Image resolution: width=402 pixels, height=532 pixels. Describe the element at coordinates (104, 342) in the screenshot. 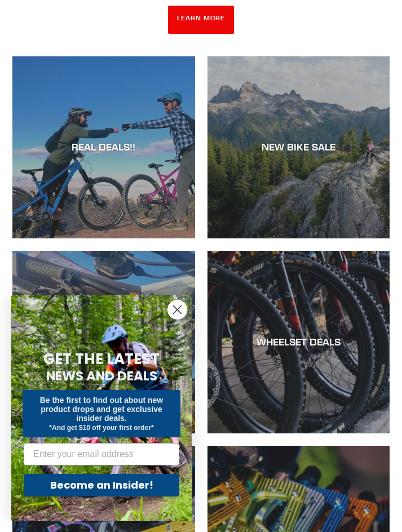

I see `a: DEMO BIKE SALE` at that location.